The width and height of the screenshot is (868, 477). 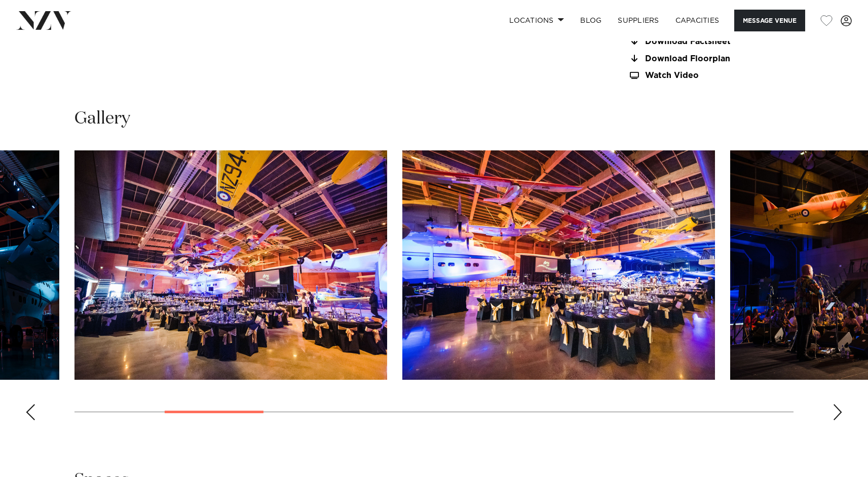 I want to click on swiper-slide: 3 / 16, so click(x=231, y=265).